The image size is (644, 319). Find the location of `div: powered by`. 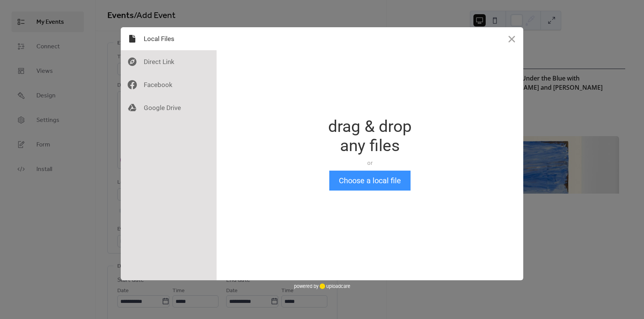

div: powered by is located at coordinates (322, 286).